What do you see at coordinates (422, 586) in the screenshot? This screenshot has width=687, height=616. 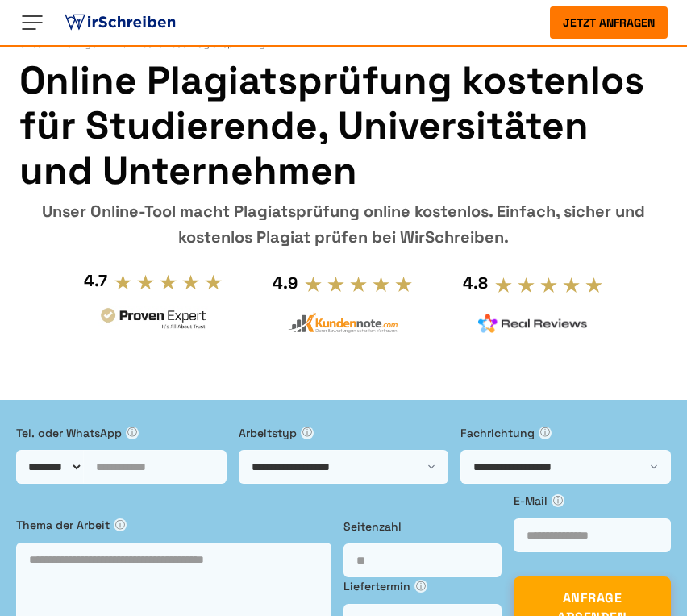 I see `label: Liefertermin` at bounding box center [422, 586].